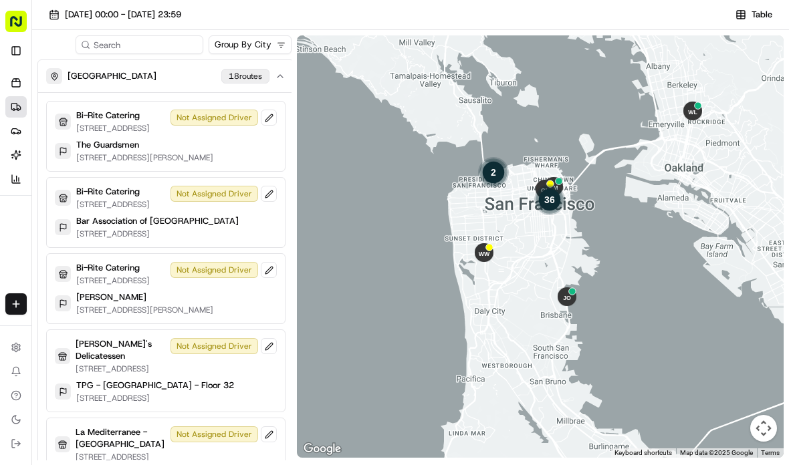  What do you see at coordinates (57, 213) in the screenshot?
I see `span: bettytllc` at bounding box center [57, 213].